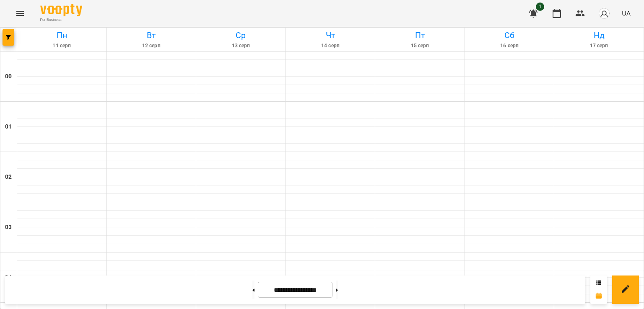 This screenshot has width=644, height=309. Describe the element at coordinates (420, 35) in the screenshot. I see `h6: Пт` at that location.